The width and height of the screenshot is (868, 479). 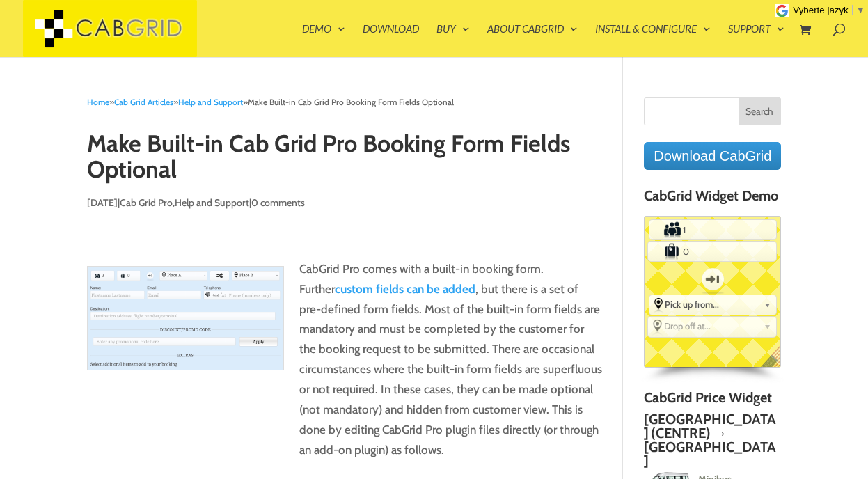 What do you see at coordinates (712, 230) in the screenshot?
I see `input: Number of Passengers` at bounding box center [712, 230].